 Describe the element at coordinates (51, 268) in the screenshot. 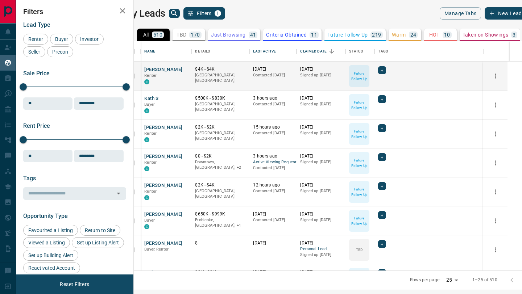

I see `div: Reactivated Account` at that location.